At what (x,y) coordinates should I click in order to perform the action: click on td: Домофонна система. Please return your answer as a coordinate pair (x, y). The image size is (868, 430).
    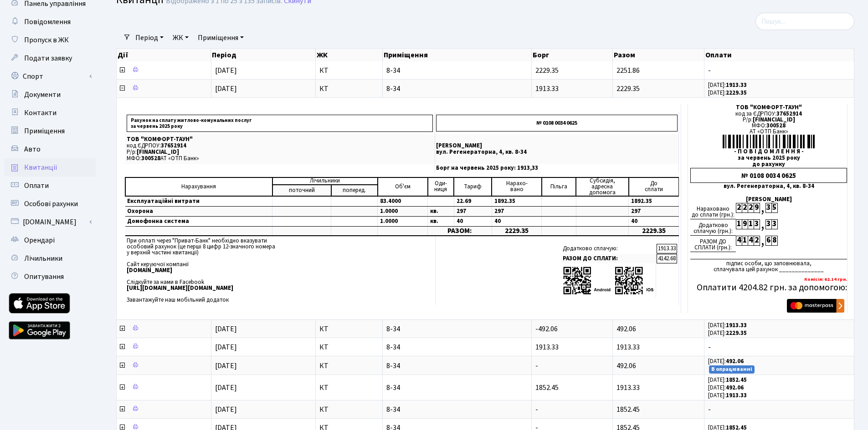
    Looking at the image, I should click on (198, 221).